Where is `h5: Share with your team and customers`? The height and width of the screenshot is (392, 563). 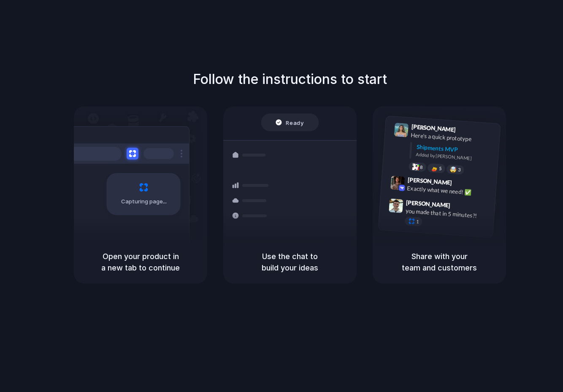
h5: Share with your team and customers is located at coordinates (439, 262).